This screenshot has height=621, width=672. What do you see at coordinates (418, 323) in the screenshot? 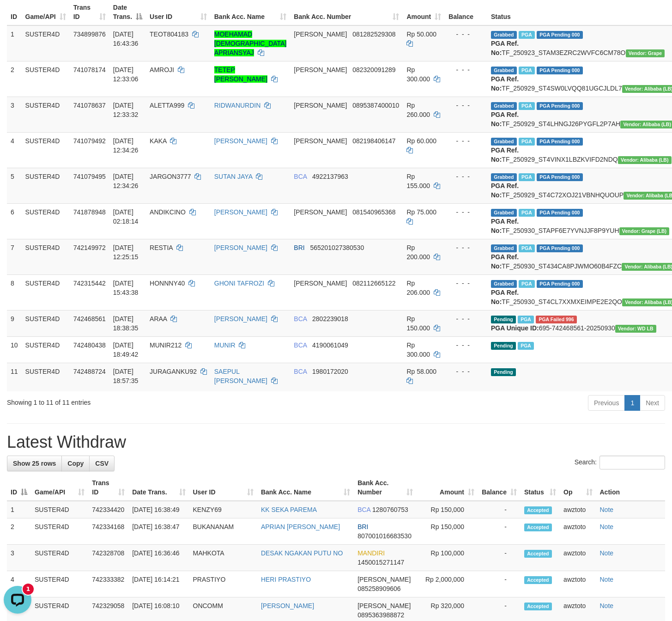
I see `span: Rp 150.000` at bounding box center [418, 323].